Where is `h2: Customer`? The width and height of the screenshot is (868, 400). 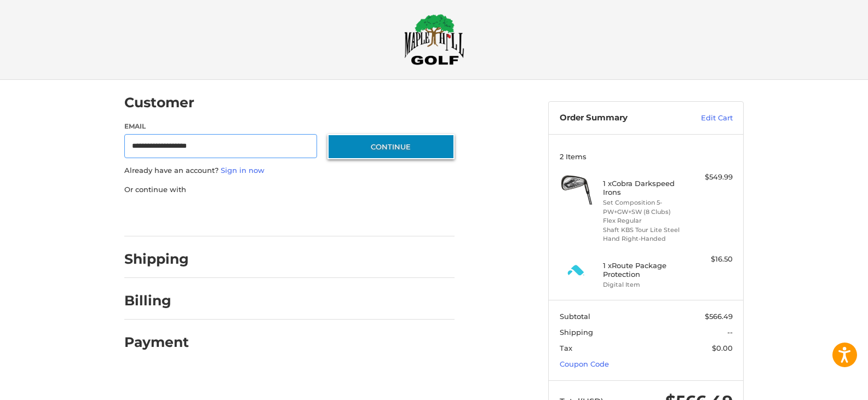 h2: Customer is located at coordinates (159, 102).